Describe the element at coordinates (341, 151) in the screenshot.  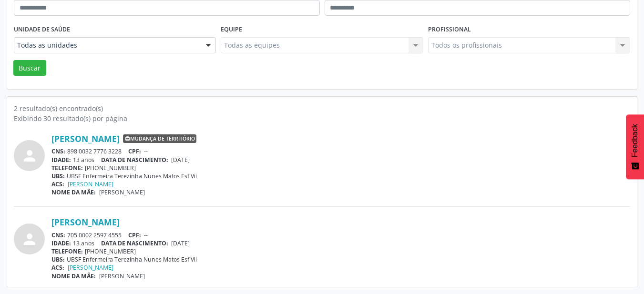
I see `div: 898 0032 7776 3228` at that location.